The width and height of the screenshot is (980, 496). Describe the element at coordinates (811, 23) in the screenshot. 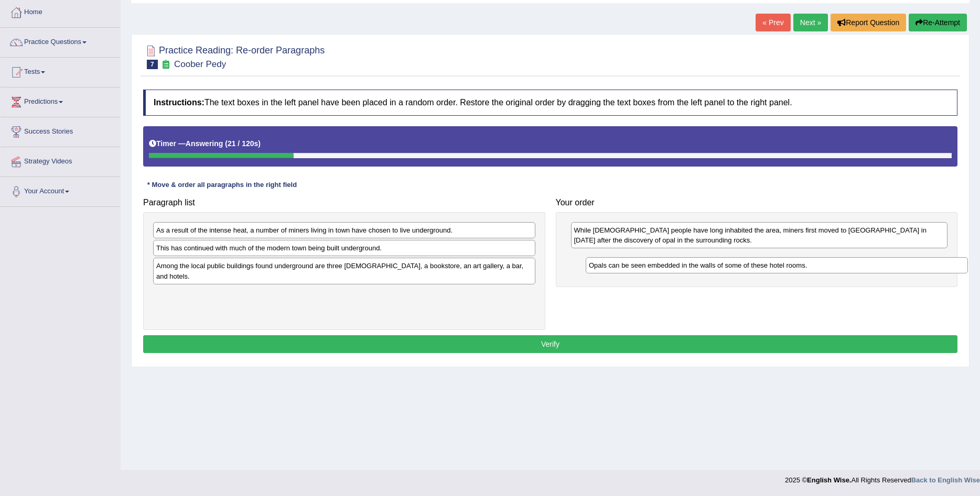

I see `a: Next »` at that location.